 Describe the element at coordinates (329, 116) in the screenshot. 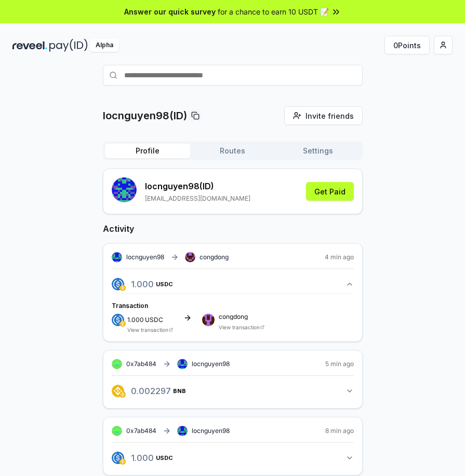

I see `span: Invite friends` at that location.